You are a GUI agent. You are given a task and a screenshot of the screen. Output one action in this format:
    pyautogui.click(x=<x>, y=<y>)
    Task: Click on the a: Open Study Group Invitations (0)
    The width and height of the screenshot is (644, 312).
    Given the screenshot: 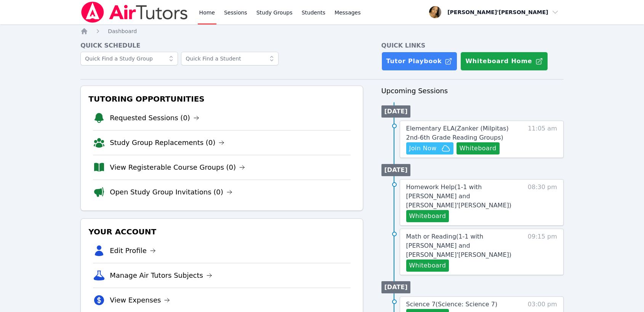 What is the action you would take?
    pyautogui.click(x=171, y=192)
    